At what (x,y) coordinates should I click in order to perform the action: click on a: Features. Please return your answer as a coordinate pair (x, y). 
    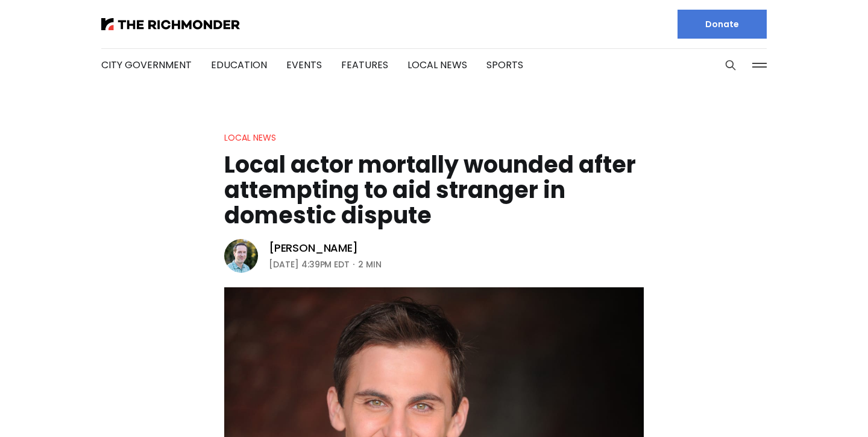
    Looking at the image, I should click on (365, 64).